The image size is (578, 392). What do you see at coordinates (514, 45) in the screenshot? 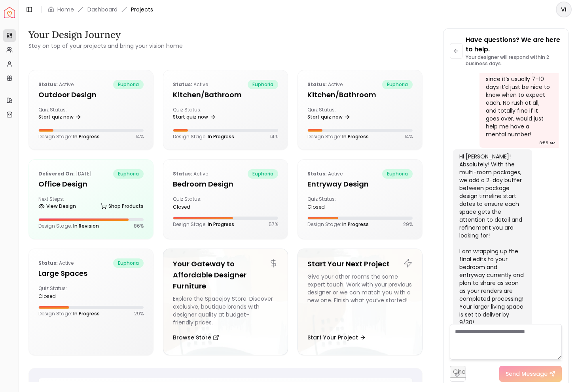
I see `p: Have questions? We are here to help.` at bounding box center [514, 45].